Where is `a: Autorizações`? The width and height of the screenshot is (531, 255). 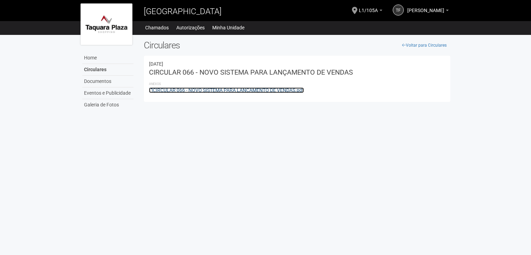 a: Autorizações is located at coordinates (190, 28).